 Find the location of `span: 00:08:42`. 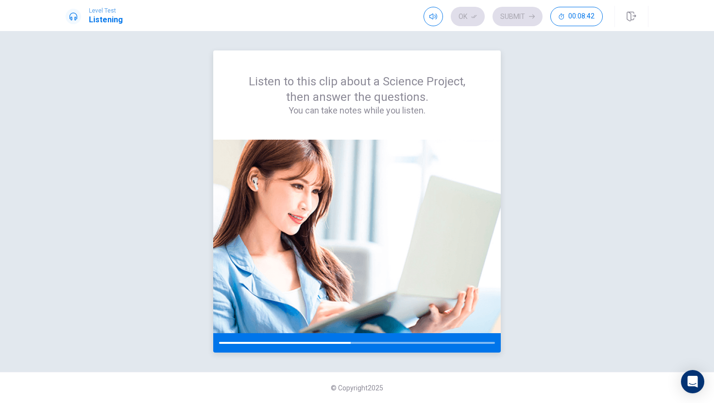

span: 00:08:42 is located at coordinates (581, 17).